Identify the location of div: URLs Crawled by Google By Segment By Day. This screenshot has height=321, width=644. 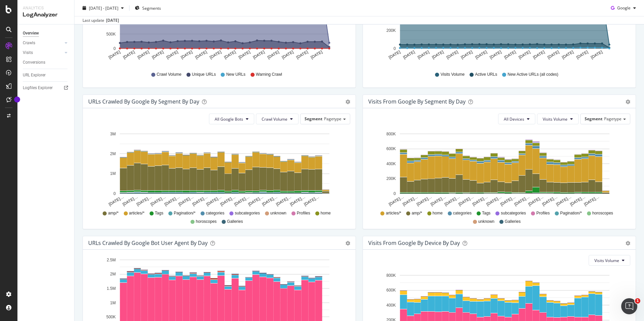
(144, 101).